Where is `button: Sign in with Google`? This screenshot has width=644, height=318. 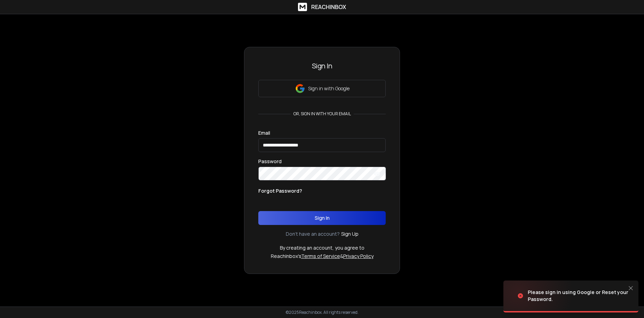 button: Sign in with Google is located at coordinates (322, 89).